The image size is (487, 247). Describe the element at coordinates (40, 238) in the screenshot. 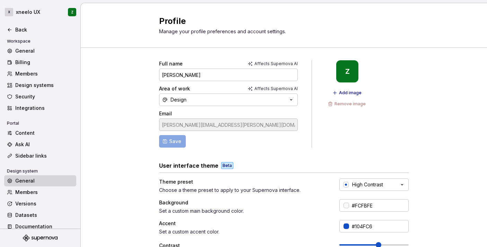

I see `a: Supernova Logo` at that location.